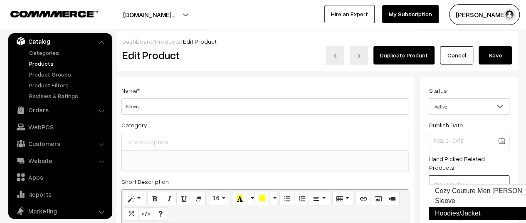 The height and width of the screenshot is (223, 526). What do you see at coordinates (302, 198) in the screenshot?
I see `button: Ordered list (CTRL+SHIFT+NUM8)` at bounding box center [302, 198].